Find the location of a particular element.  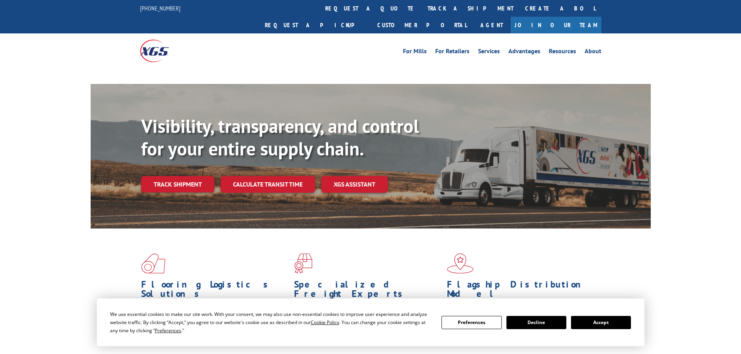

a: For Mills is located at coordinates (415, 53).